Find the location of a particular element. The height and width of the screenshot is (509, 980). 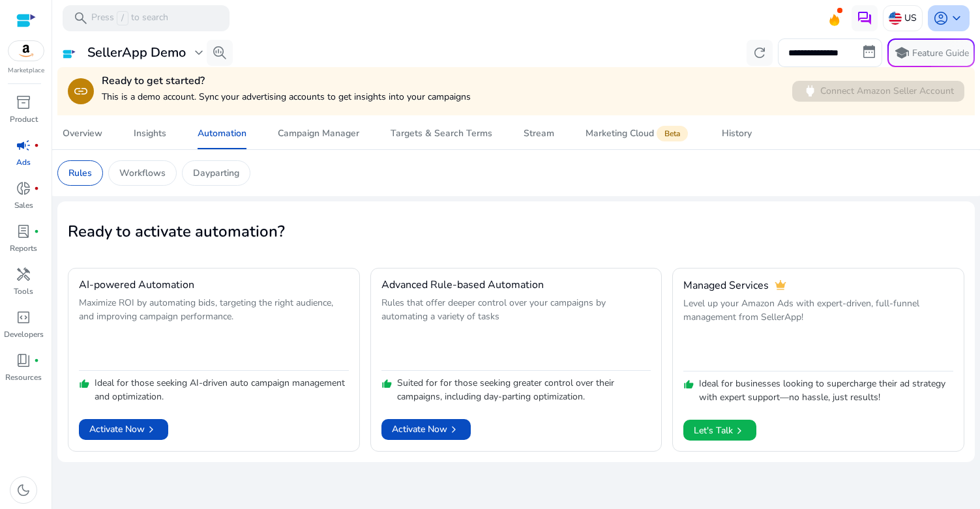

p: Ideal for businesses looking to supercharge their ad strategy with expert support—no hassle, just... is located at coordinates (826, 391).